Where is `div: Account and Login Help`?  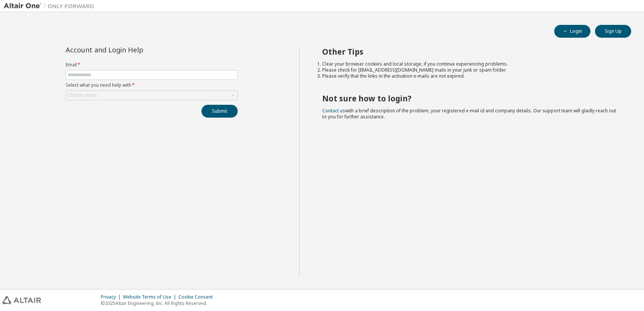
div: Account and Login Help is located at coordinates (134, 50).